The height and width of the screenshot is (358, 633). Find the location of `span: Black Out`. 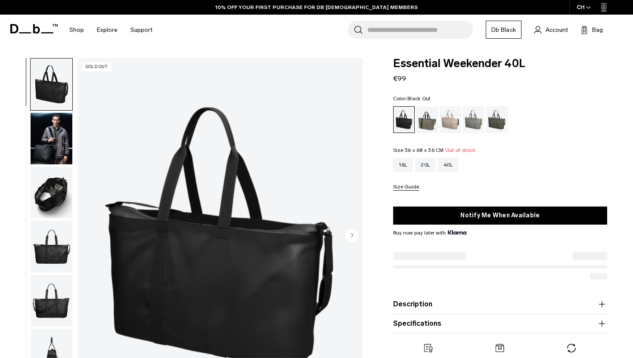

span: Black Out is located at coordinates (419, 99).